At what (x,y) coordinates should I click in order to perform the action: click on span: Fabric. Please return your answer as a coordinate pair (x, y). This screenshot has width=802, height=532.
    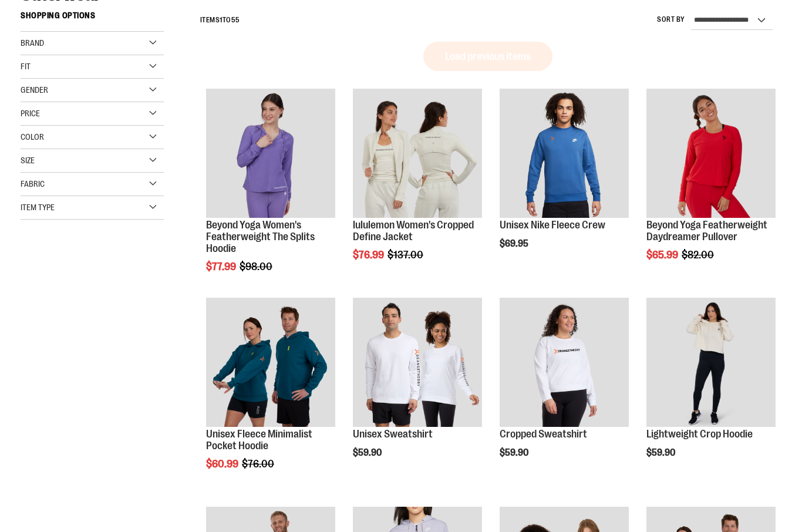
    Looking at the image, I should click on (32, 184).